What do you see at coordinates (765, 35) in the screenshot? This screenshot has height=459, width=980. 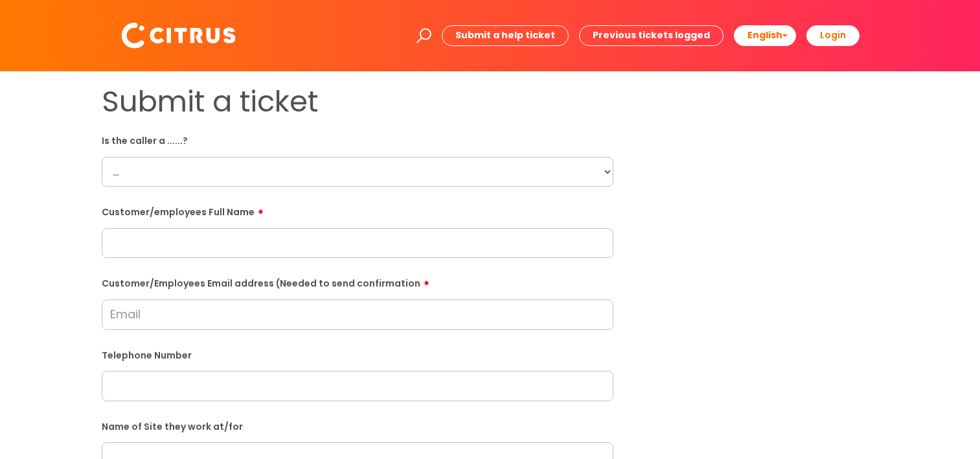 I see `span: English` at bounding box center [765, 35].